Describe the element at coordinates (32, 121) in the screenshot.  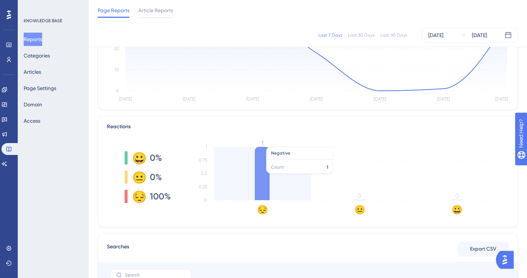
I see `button: Access` at that location.